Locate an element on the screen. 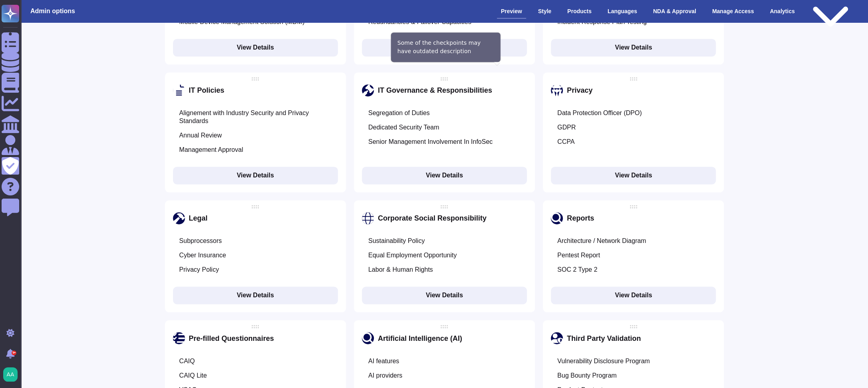 The height and width of the screenshot is (388, 868). div: Bug Bounty Program is located at coordinates (586, 375).